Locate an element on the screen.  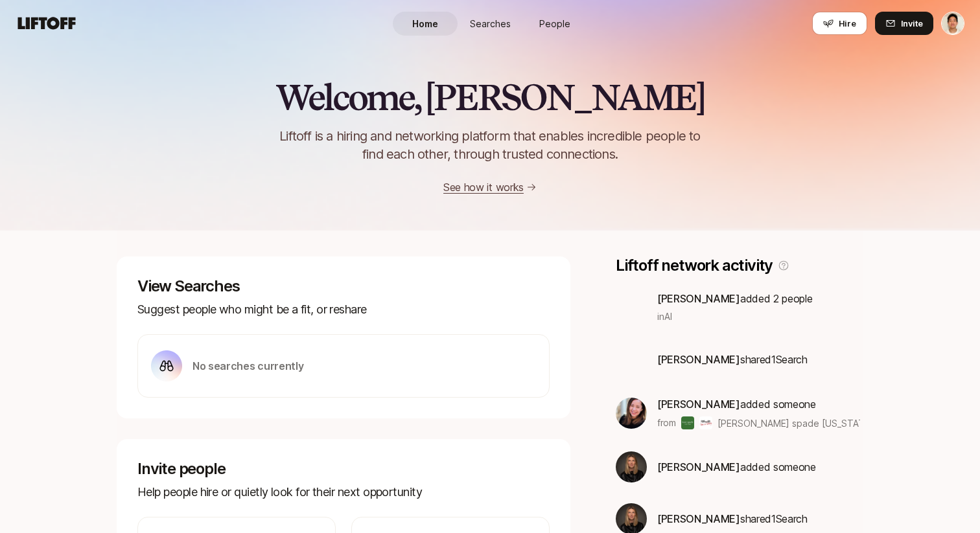
a: Searches is located at coordinates (490, 24).